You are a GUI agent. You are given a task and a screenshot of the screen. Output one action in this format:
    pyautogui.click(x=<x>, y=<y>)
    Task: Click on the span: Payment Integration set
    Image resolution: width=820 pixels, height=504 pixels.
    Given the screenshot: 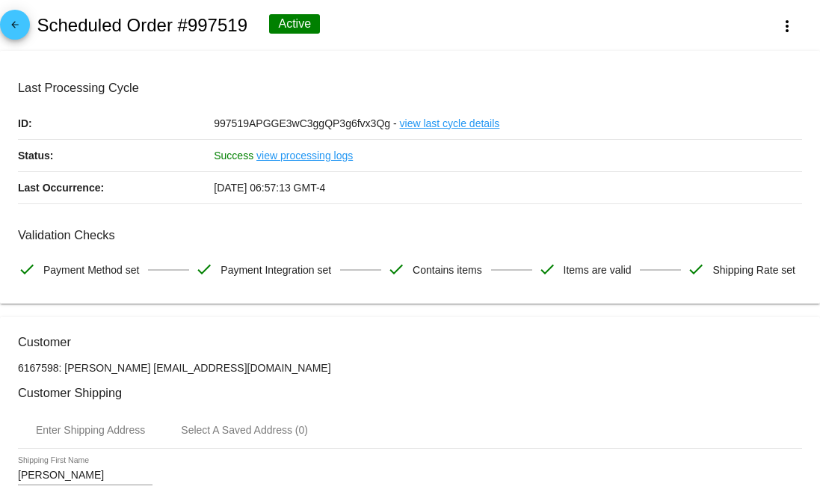 What is the action you would take?
    pyautogui.click(x=276, y=270)
    